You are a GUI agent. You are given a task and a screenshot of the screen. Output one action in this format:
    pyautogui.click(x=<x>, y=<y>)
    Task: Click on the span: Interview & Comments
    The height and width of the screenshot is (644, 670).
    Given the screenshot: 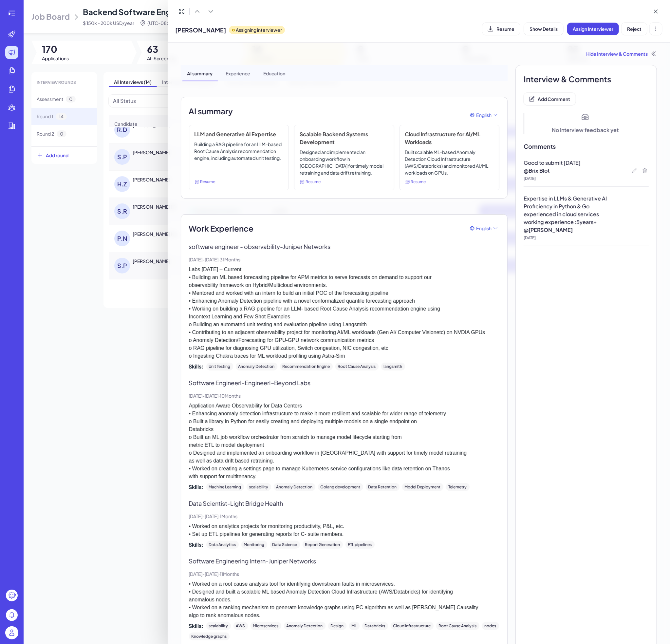 What is the action you would take?
    pyautogui.click(x=586, y=79)
    